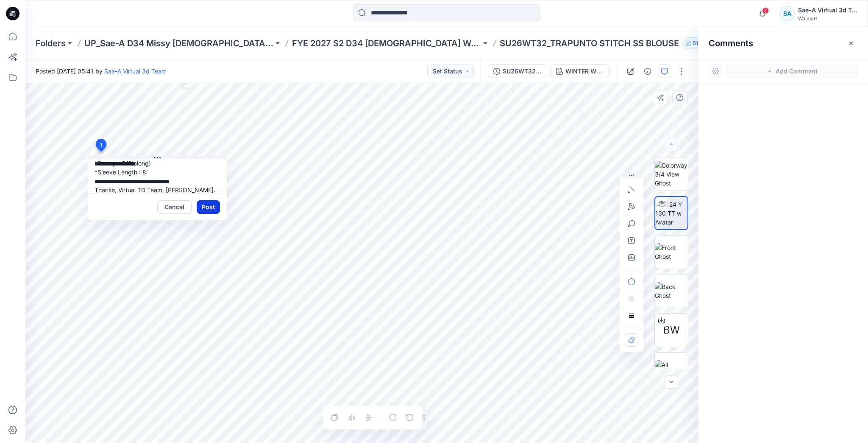  Describe the element at coordinates (174, 207) in the screenshot. I see `button: Cancel` at that location.